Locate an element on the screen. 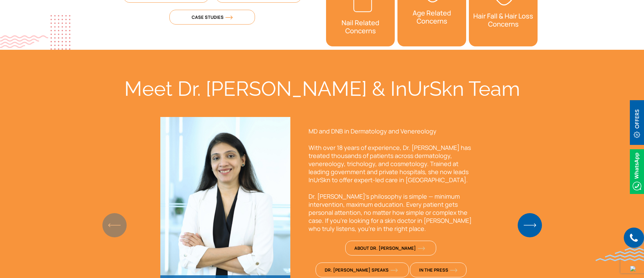 This screenshot has height=278, width=644. h3: Hair Fall & Hair Loss Concerns is located at coordinates (503, 20).